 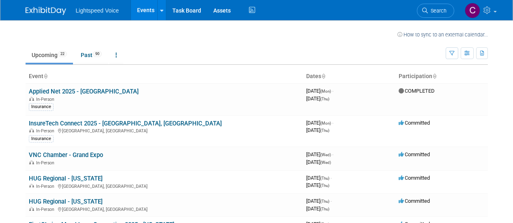 I want to click on a: Past90, so click(x=91, y=55).